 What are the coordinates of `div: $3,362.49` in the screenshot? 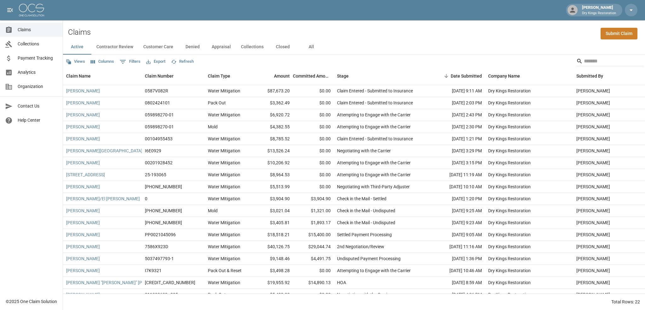 It's located at (273, 103).